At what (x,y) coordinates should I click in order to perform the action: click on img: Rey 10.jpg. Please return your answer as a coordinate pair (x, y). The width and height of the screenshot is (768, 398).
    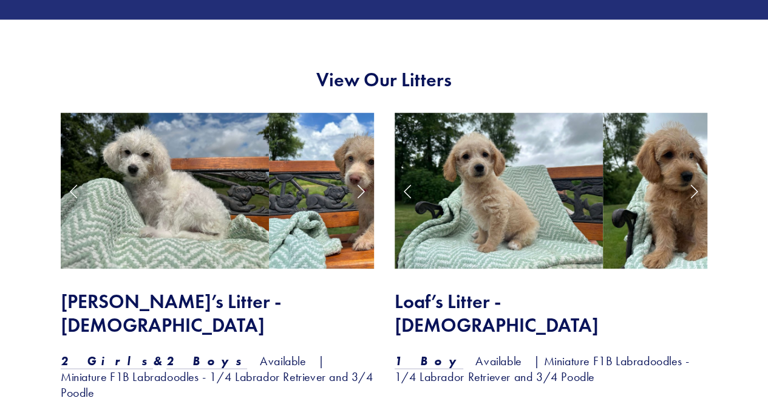
    Looking at the image, I should click on (165, 191).